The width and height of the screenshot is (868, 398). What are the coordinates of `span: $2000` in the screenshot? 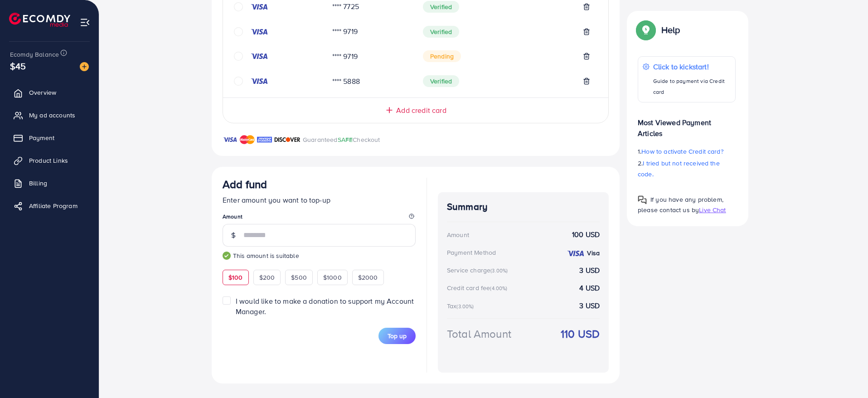 It's located at (368, 277).